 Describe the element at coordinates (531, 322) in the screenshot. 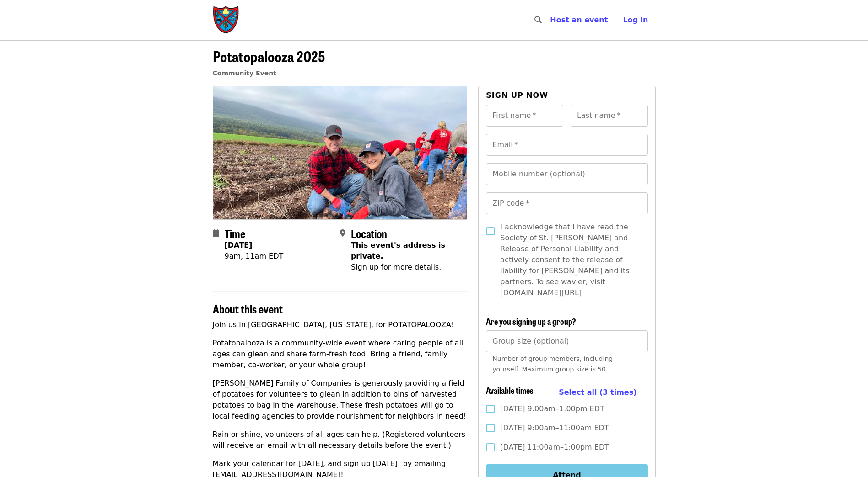

I see `span: Are you signing up a group?` at that location.